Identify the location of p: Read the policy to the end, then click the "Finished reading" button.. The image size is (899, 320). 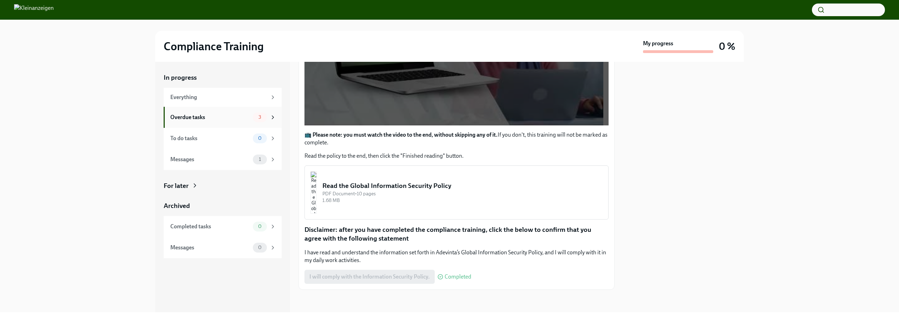
(457, 156).